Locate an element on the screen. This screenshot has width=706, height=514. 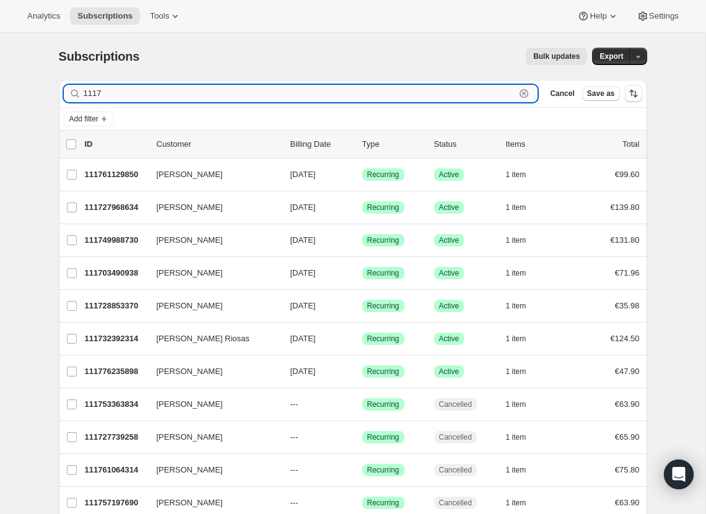
span: €131.80 is located at coordinates (625, 240).